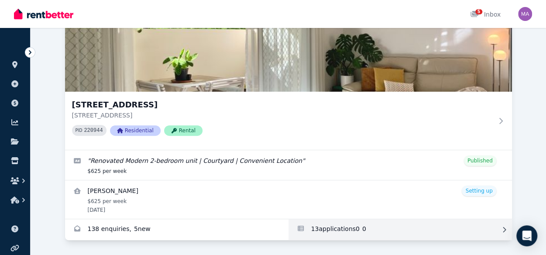 The width and height of the screenshot is (546, 255). Describe the element at coordinates (527, 236) in the screenshot. I see `div: Open Intercom Messenger` at that location.